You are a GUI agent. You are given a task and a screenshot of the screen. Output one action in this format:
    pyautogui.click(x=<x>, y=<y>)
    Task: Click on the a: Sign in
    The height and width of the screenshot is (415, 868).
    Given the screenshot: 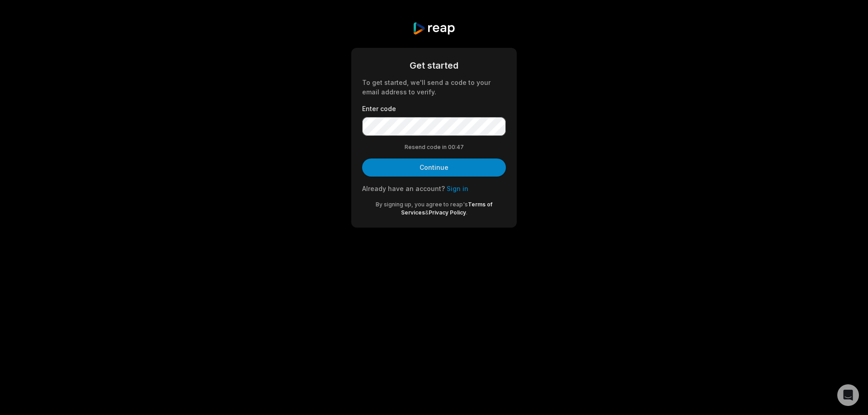 What is the action you would take?
    pyautogui.click(x=457, y=188)
    